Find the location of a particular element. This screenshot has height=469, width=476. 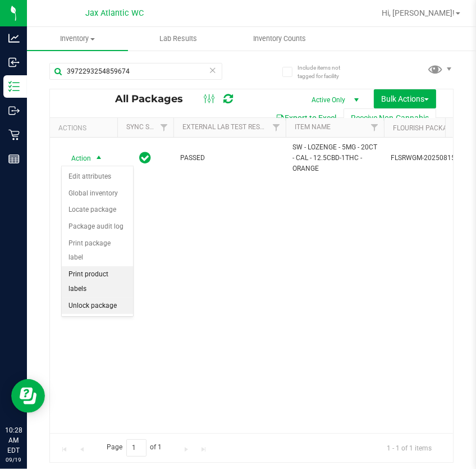

input: 1 is located at coordinates (137, 448).